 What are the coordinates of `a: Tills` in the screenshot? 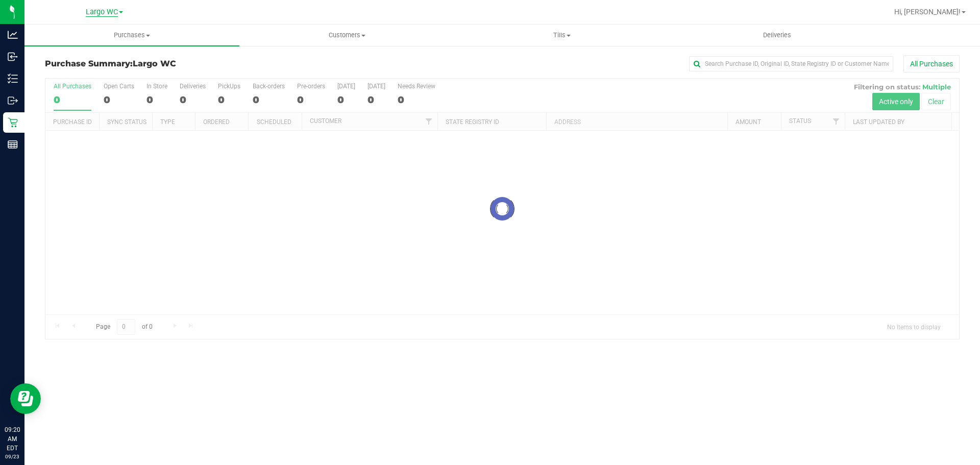 It's located at (561, 36).